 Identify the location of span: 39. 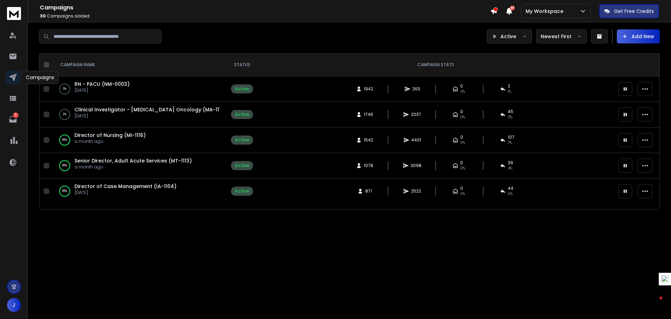
(511, 163).